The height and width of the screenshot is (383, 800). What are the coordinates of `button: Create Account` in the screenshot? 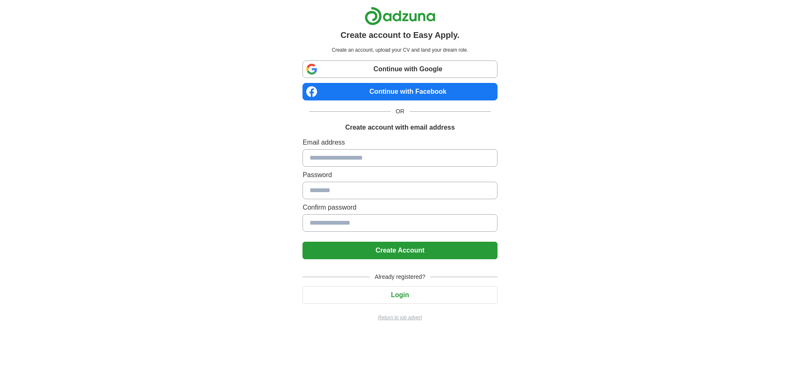 It's located at (400, 250).